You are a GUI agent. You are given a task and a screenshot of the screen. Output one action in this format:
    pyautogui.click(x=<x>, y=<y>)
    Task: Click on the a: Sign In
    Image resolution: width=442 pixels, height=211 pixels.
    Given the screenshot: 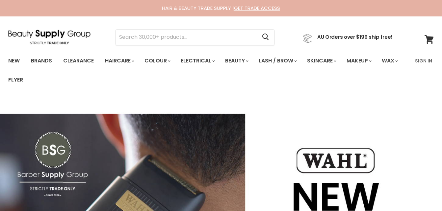 What is the action you would take?
    pyautogui.click(x=424, y=61)
    